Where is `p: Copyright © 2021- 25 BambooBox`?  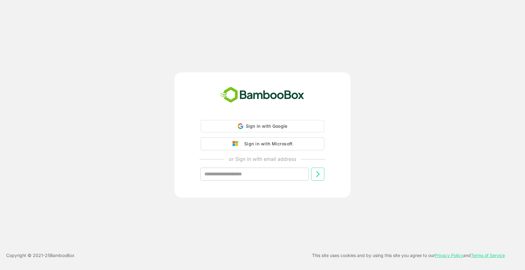 p: Copyright © 2021- 25 BambooBox is located at coordinates (40, 255).